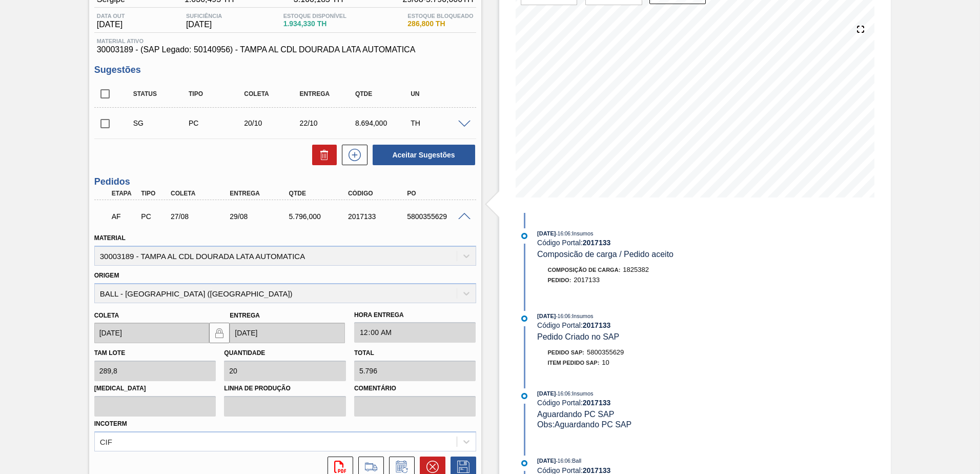  Describe the element at coordinates (352, 155) in the screenshot. I see `div: Nova sugestão` at that location.